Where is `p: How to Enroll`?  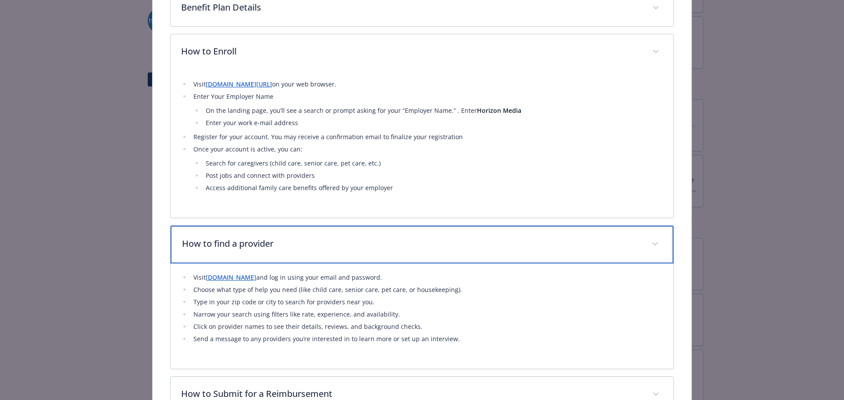
p: How to Enroll is located at coordinates (411, 51).